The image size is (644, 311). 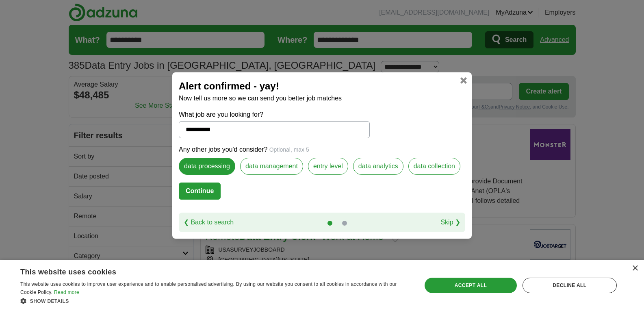 What do you see at coordinates (289, 149) in the screenshot?
I see `span: Optional, max 5` at bounding box center [289, 149].